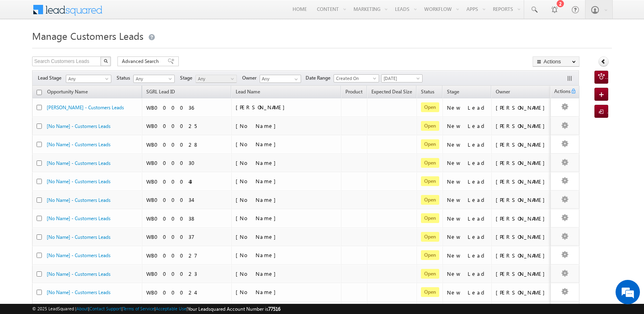 The width and height of the screenshot is (644, 314). What do you see at coordinates (248, 93) in the screenshot?
I see `span: Lead Name` at bounding box center [248, 93].